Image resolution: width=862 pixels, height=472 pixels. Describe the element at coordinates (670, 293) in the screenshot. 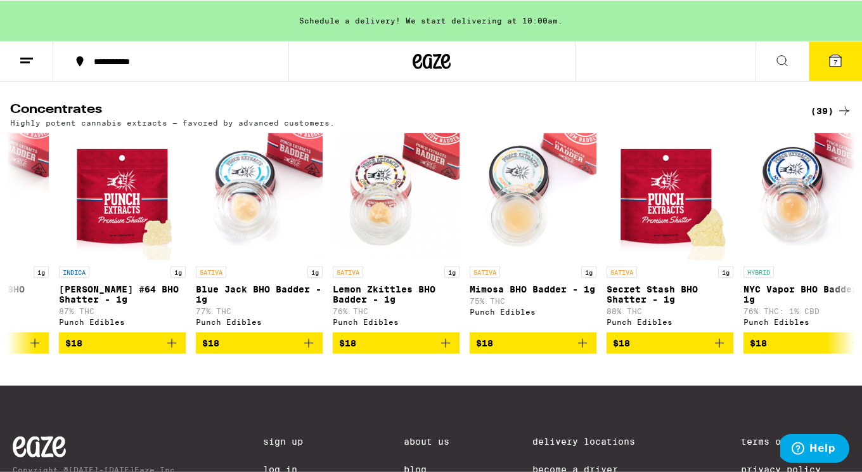

I see `p: Secret Stash BHO Shatter - 1g` at that location.